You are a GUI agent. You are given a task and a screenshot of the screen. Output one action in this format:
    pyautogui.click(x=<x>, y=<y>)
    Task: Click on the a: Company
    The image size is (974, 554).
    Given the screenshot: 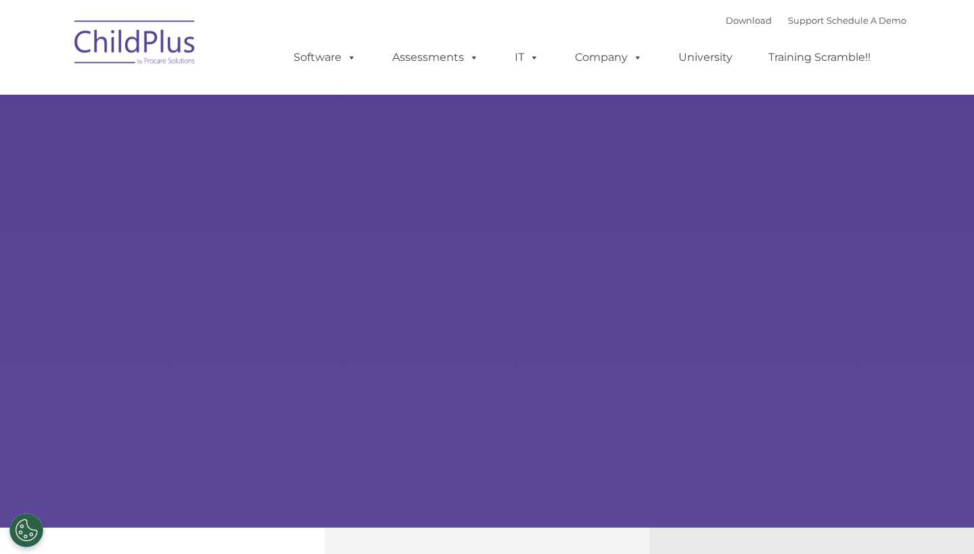 What is the action you would take?
    pyautogui.click(x=609, y=58)
    